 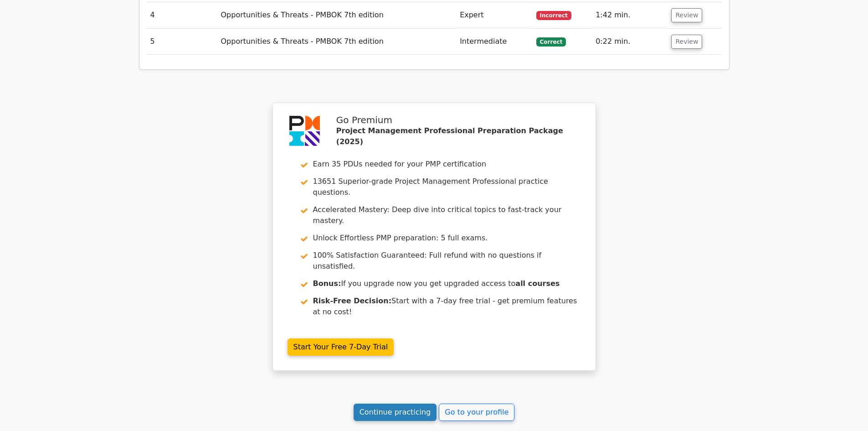 I want to click on a: Continue practicing, so click(x=395, y=412).